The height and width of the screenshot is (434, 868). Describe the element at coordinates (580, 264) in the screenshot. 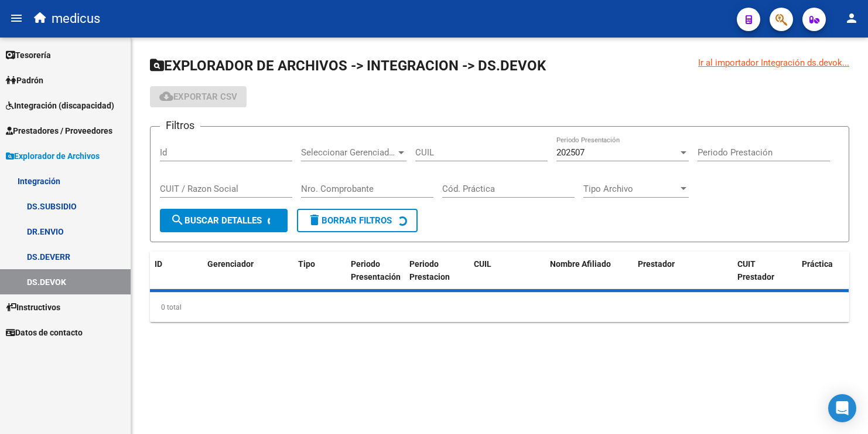

I see `span: Nombre Afiliado` at that location.